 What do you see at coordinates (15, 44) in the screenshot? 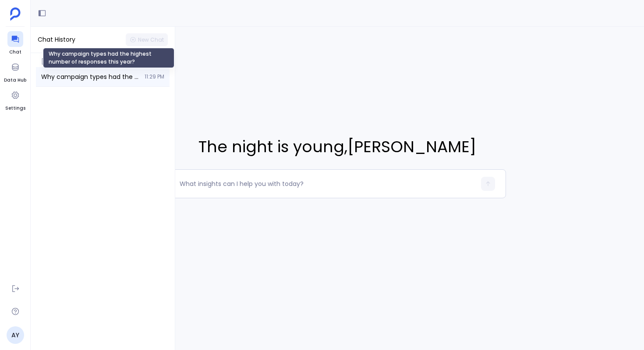
I see `a: Chat` at bounding box center [15, 44].